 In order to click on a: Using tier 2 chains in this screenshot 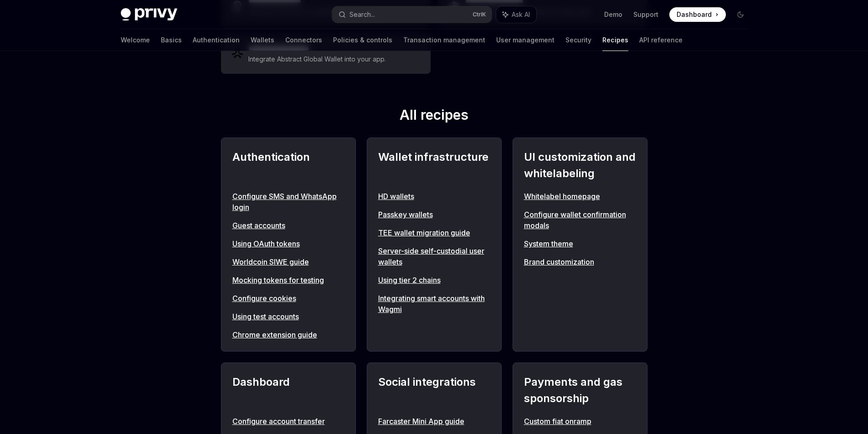, I will do `click(434, 280)`.